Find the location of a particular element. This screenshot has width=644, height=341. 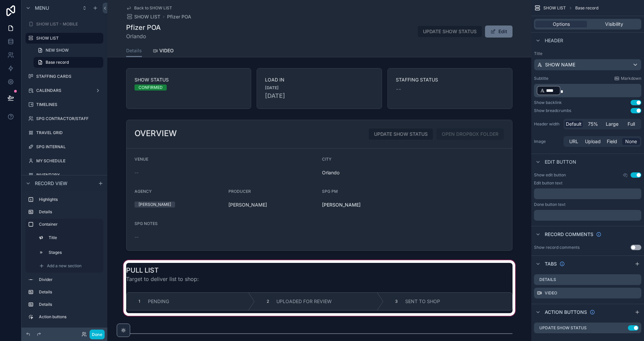

span: Options is located at coordinates (561, 24).